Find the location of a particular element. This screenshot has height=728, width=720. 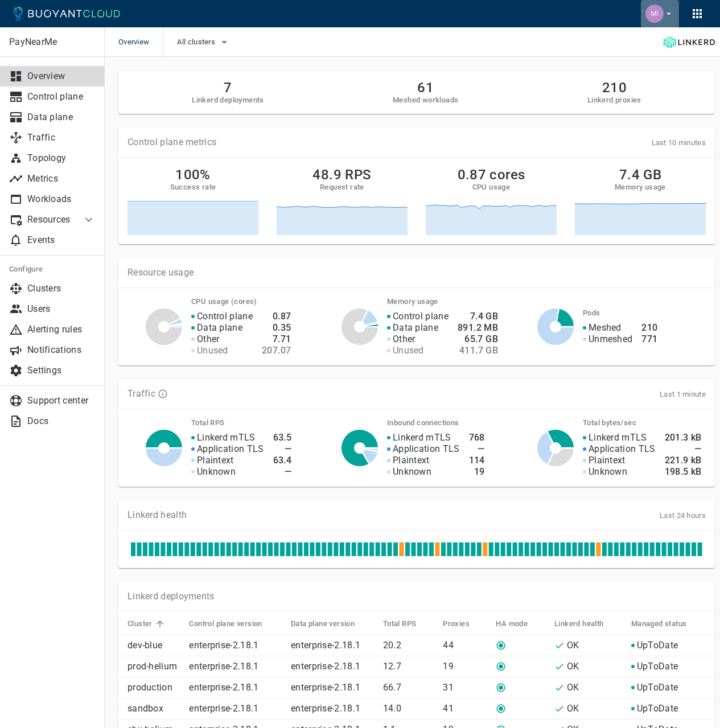

p: Settings is located at coordinates (61, 371).